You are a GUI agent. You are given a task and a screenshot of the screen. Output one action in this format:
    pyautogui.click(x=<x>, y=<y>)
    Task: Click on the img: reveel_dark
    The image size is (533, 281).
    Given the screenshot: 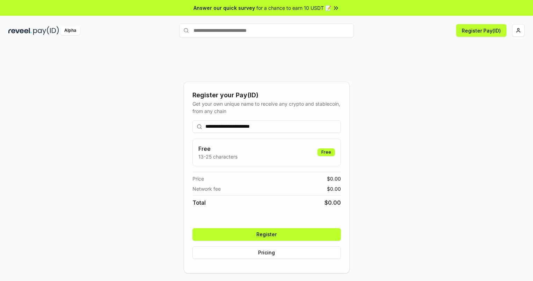 What is the action you would take?
    pyautogui.click(x=20, y=30)
    